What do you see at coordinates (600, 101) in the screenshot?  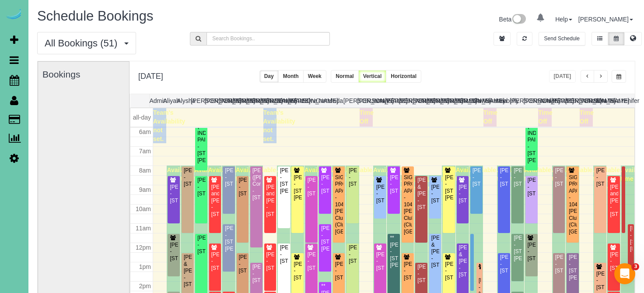 I see `th: Siara` at bounding box center [600, 101].